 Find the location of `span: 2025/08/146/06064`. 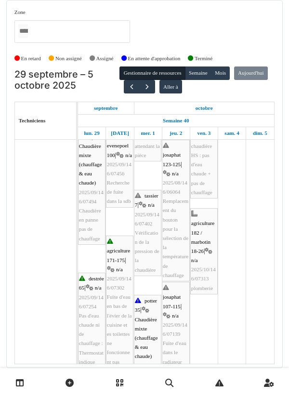

span: 2025/08/146/06064 is located at coordinates (175, 187).